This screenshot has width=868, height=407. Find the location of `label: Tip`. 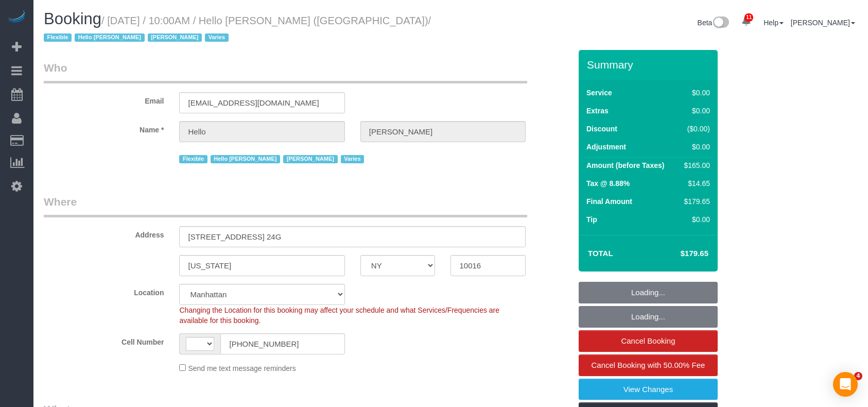

label: Tip is located at coordinates (592, 219).